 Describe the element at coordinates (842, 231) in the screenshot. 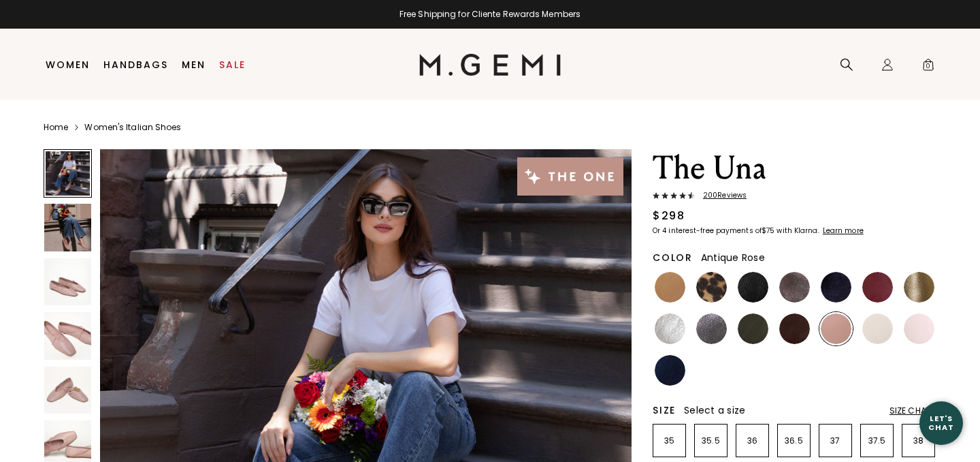

I see `a: Learn more` at that location.